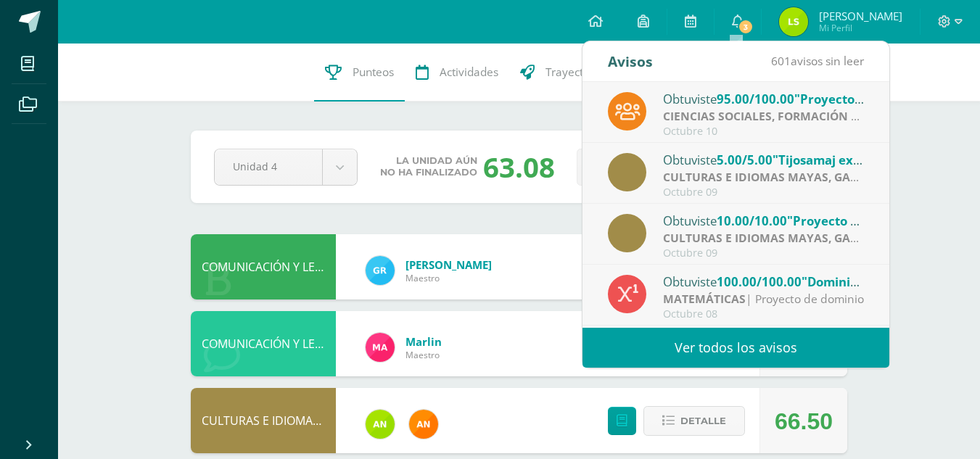 The width and height of the screenshot is (980, 459). I want to click on div: 66.50, so click(804, 421).